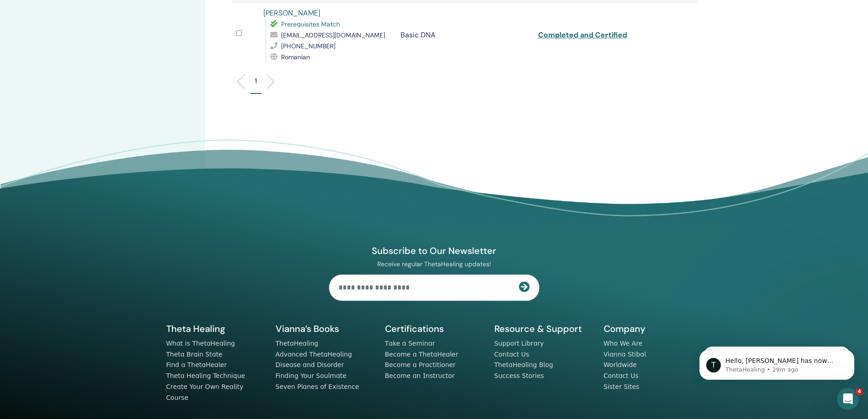  What do you see at coordinates (582, 35) in the screenshot?
I see `a: Completed and Certified` at bounding box center [582, 35].